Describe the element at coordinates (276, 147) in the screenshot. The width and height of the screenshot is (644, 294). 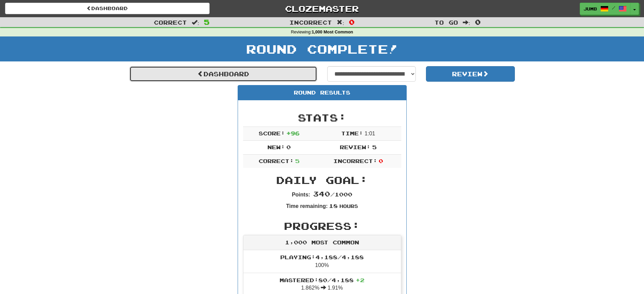
I see `span: New:` at that location.